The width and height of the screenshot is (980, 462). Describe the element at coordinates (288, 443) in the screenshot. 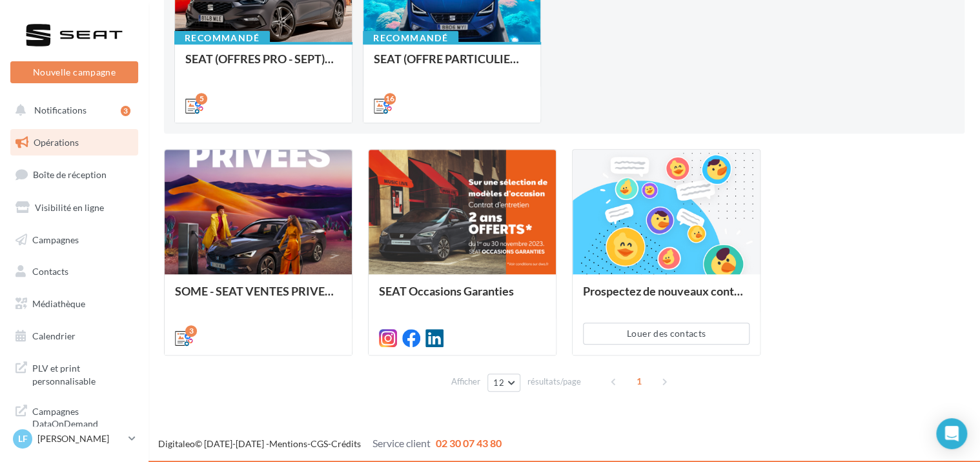

I see `a: Mentions` at that location.